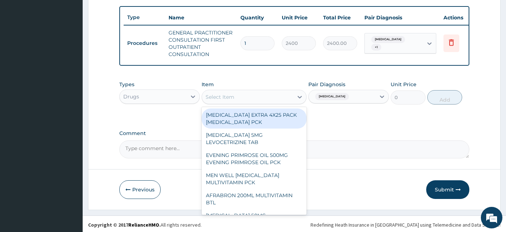 Image resolution: width=506 pixels, height=232 pixels. What do you see at coordinates (295, 133) in the screenshot?
I see `label: Comment` at bounding box center [295, 133].